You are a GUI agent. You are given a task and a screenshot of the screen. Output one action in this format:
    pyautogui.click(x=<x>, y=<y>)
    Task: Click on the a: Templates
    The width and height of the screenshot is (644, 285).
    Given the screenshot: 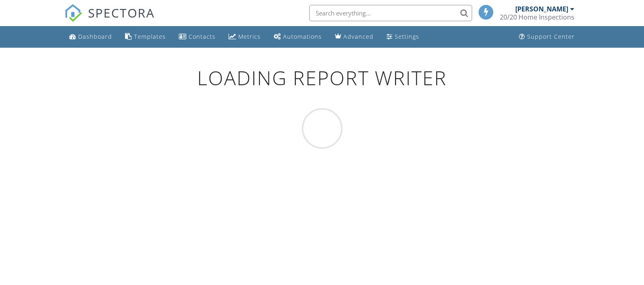 What is the action you would take?
    pyautogui.click(x=145, y=36)
    